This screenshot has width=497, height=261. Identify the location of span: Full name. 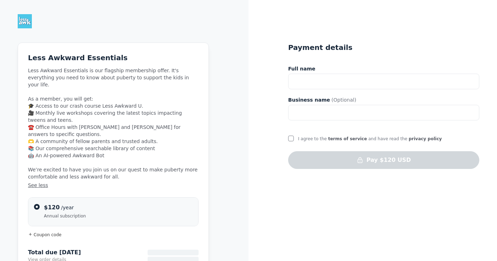
(301, 69).